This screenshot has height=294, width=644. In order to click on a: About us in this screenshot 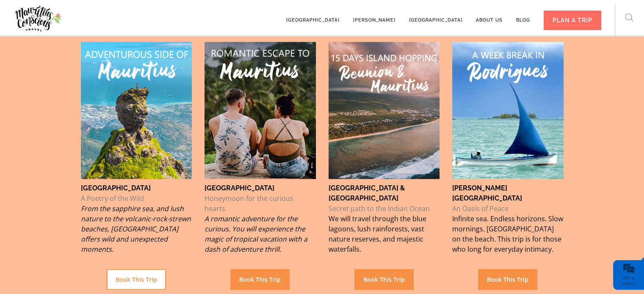, I will do `click(489, 16)`.